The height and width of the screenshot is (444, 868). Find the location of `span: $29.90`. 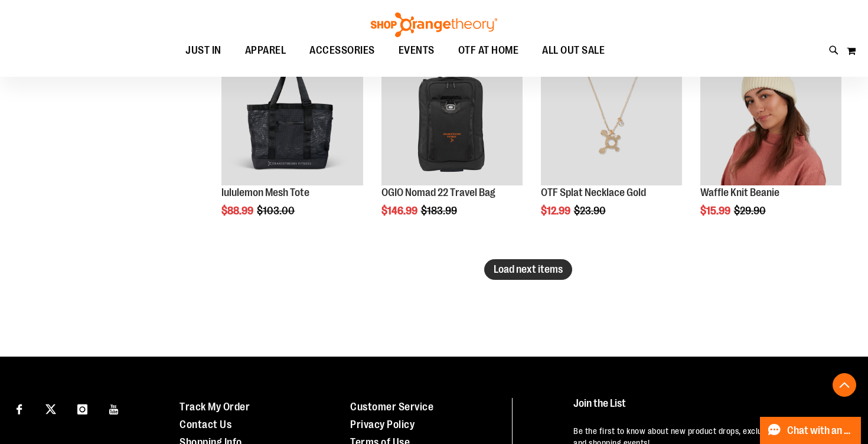

span: $29.90 is located at coordinates (750, 211).